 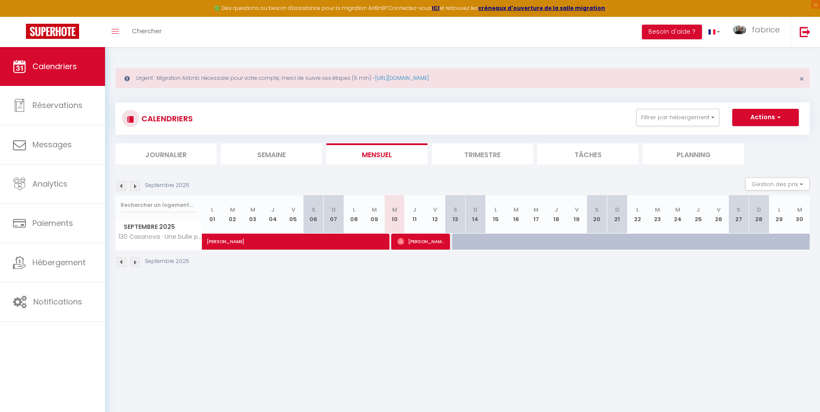 What do you see at coordinates (693, 154) in the screenshot?
I see `li: Planning` at bounding box center [693, 154].